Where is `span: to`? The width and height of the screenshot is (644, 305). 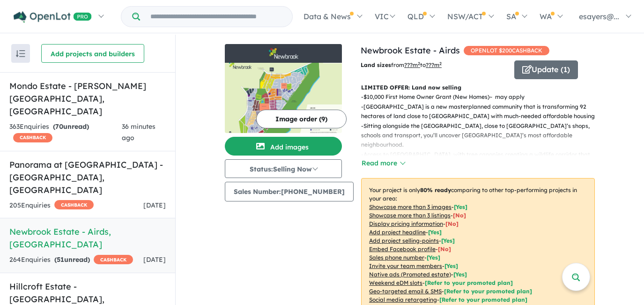 span: to is located at coordinates (430, 65).